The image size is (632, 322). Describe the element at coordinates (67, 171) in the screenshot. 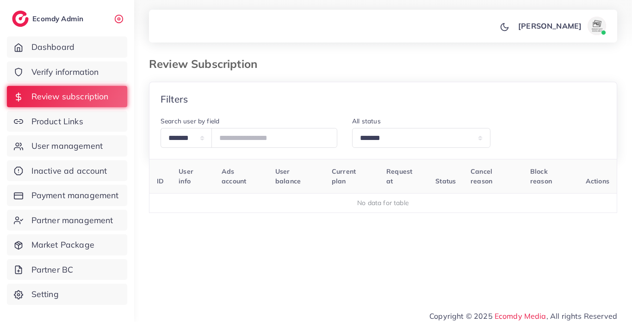

I see `a: Inactive ad account` at that location.